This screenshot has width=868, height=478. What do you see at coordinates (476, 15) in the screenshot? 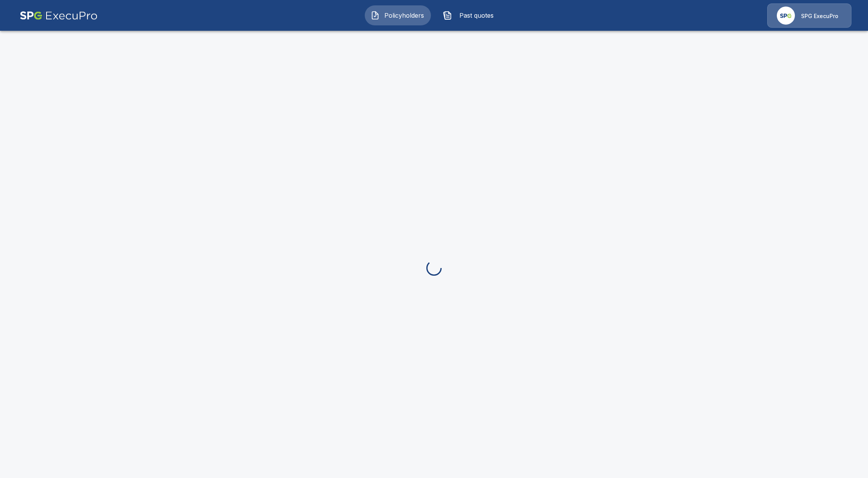
I see `span: Past quotes` at bounding box center [476, 15].